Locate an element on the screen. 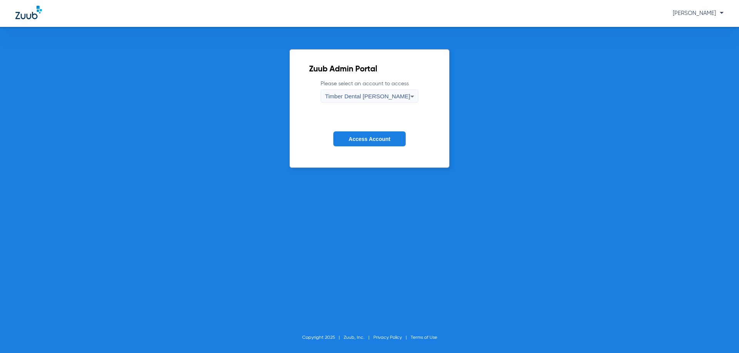 The height and width of the screenshot is (353, 739). li: Zuub, Inc. is located at coordinates (358, 338).